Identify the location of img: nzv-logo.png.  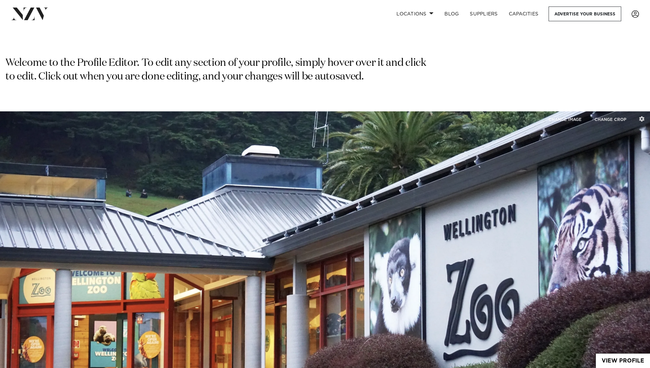
(29, 14).